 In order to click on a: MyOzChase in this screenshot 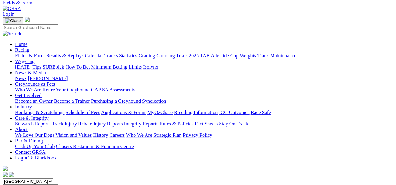, I will do `click(160, 112)`.